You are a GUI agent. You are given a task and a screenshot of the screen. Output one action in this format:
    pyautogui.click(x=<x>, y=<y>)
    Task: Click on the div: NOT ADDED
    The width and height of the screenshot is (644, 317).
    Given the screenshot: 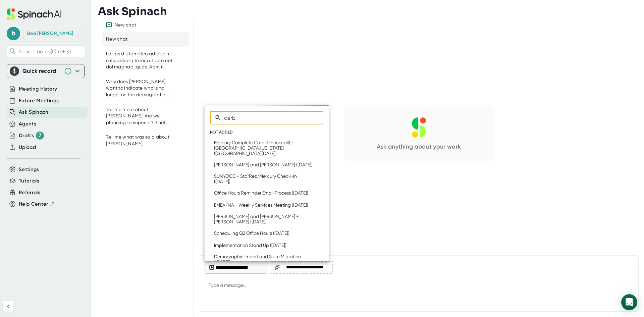 What is the action you would take?
    pyautogui.click(x=267, y=132)
    